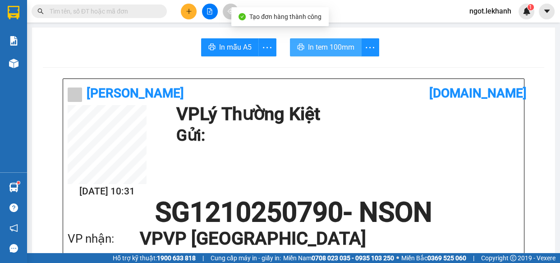 The width and height of the screenshot is (560, 263). Describe the element at coordinates (14, 248) in the screenshot. I see `span: message` at that location.